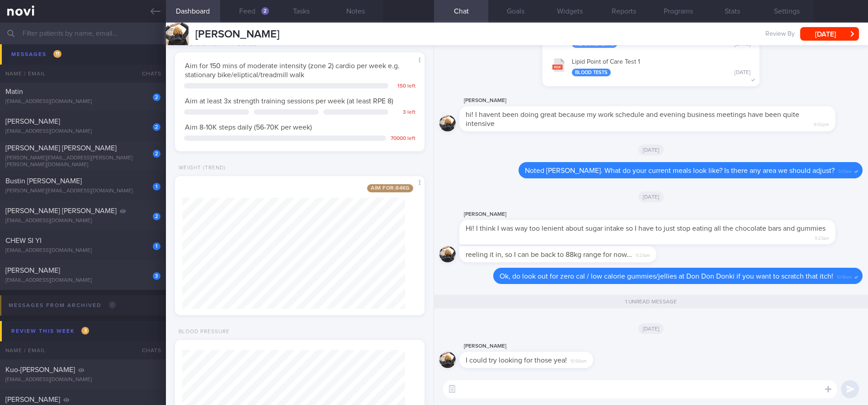  What do you see at coordinates (661, 68) in the screenshot?
I see `div: Lipid Point of Care Test 1` at bounding box center [661, 68].